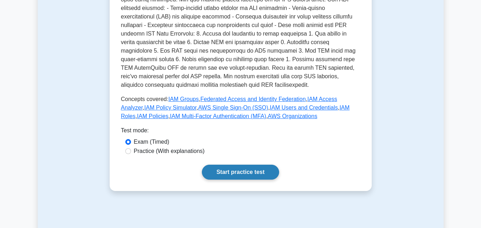 Image resolution: width=481 pixels, height=228 pixels. What do you see at coordinates (152, 142) in the screenshot?
I see `label: Exam (Timed)` at bounding box center [152, 142].